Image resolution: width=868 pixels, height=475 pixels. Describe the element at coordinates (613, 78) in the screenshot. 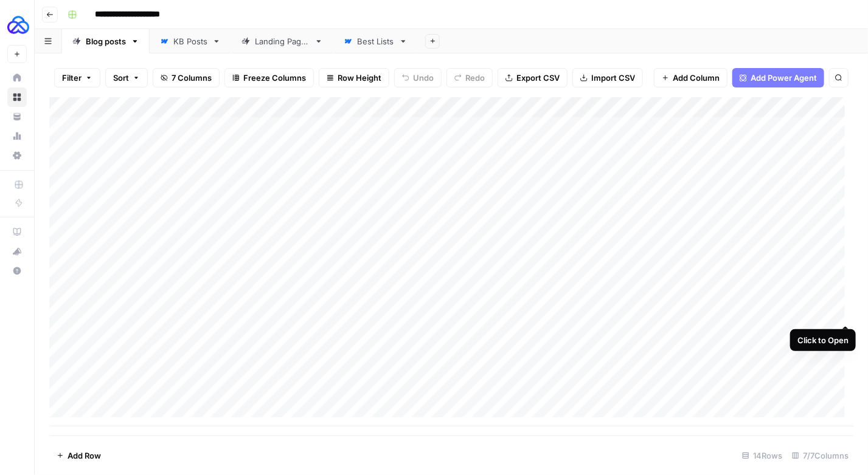

I see `span: Import CSV` at that location.